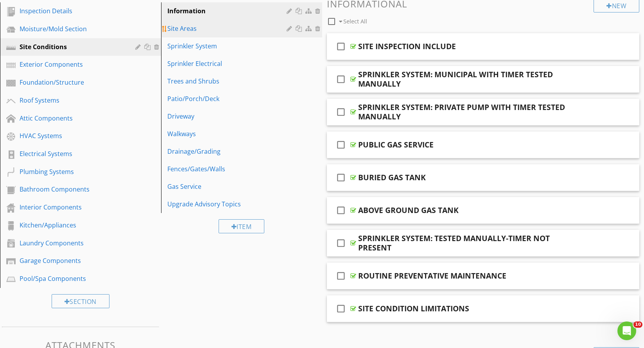 This screenshot has height=348, width=644. Describe the element at coordinates (228, 46) in the screenshot. I see `div: Sprinkler System` at that location.